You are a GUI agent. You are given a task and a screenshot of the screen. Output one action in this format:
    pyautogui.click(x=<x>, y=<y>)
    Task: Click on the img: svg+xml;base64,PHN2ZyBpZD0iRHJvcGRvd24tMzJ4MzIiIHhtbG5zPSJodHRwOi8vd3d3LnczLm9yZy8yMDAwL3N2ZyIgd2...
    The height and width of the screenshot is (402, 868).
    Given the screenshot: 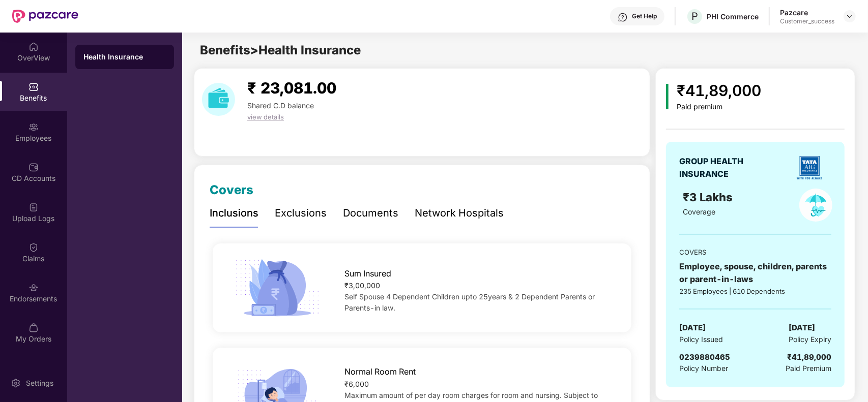 What is the action you would take?
    pyautogui.click(x=850, y=16)
    